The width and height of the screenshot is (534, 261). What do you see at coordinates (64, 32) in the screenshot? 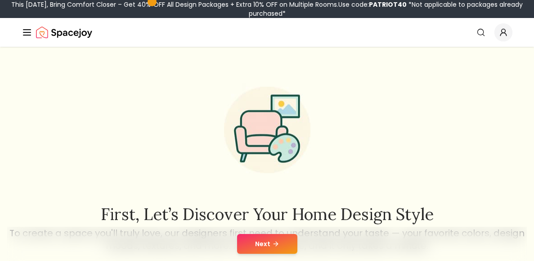
I see `img: Spacejoy Logo` at bounding box center [64, 32].